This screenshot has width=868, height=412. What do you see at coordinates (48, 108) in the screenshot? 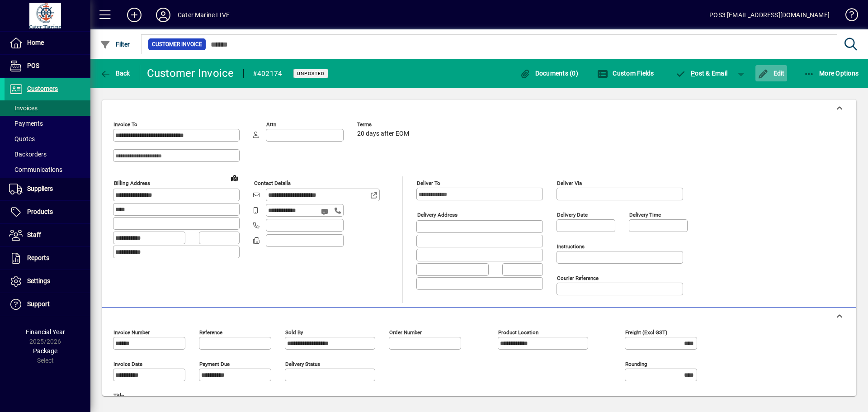
I see `a: Invoices` at bounding box center [48, 108].